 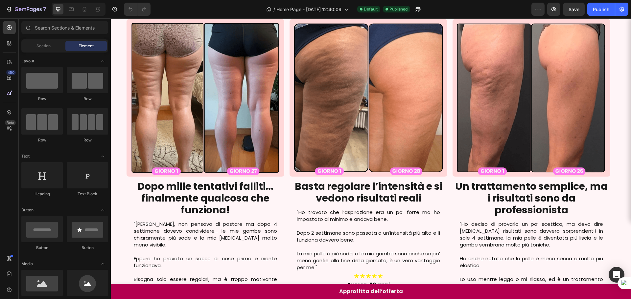 What do you see at coordinates (11, 73) in the screenshot?
I see `div: 450` at bounding box center [11, 73].